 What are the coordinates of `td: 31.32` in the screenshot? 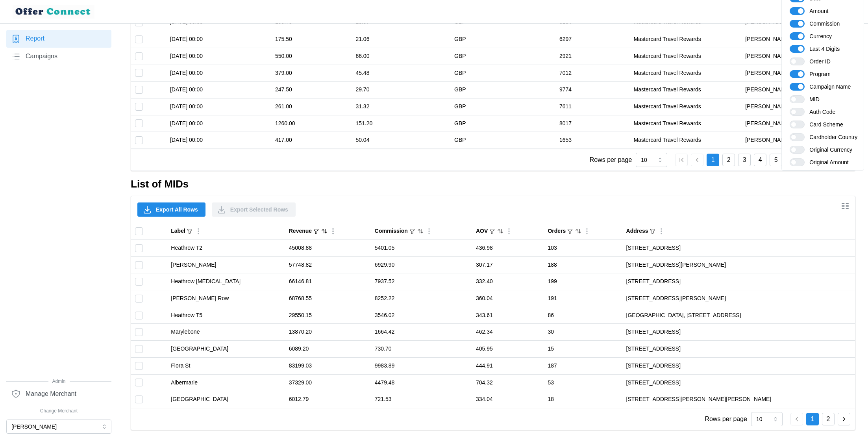 It's located at (401, 106).